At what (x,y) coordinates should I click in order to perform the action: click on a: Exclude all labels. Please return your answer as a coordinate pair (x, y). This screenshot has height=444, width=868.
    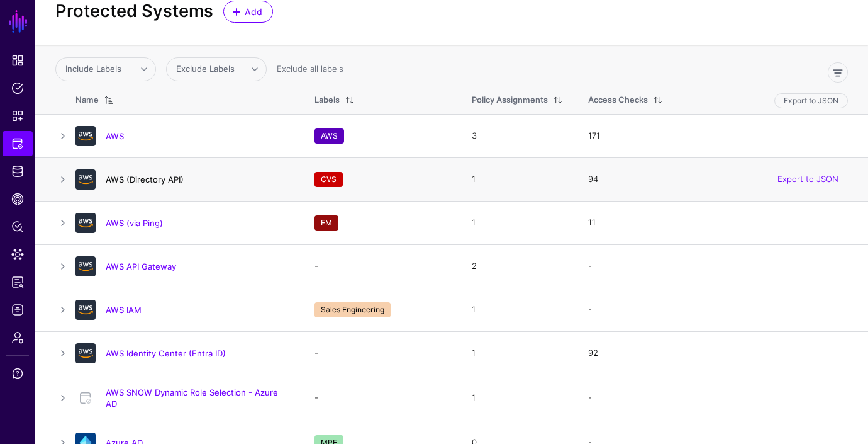
    Looking at the image, I should click on (310, 69).